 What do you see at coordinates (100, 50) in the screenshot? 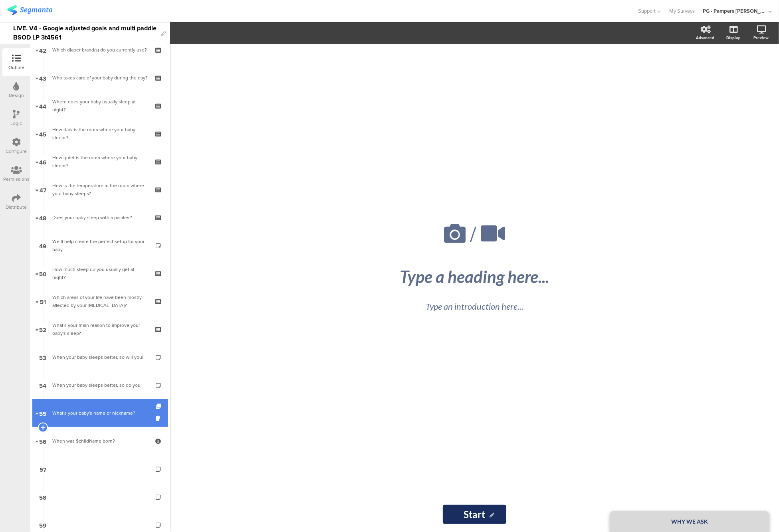
I see `a: 42 Which diaper brand(s) do you currently use?` at bounding box center [100, 50].